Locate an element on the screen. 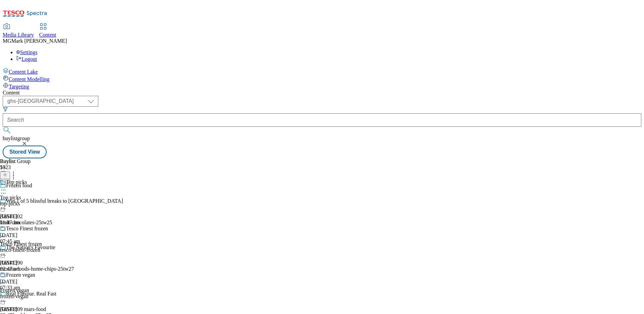  span: Media Library is located at coordinates (18, 35).